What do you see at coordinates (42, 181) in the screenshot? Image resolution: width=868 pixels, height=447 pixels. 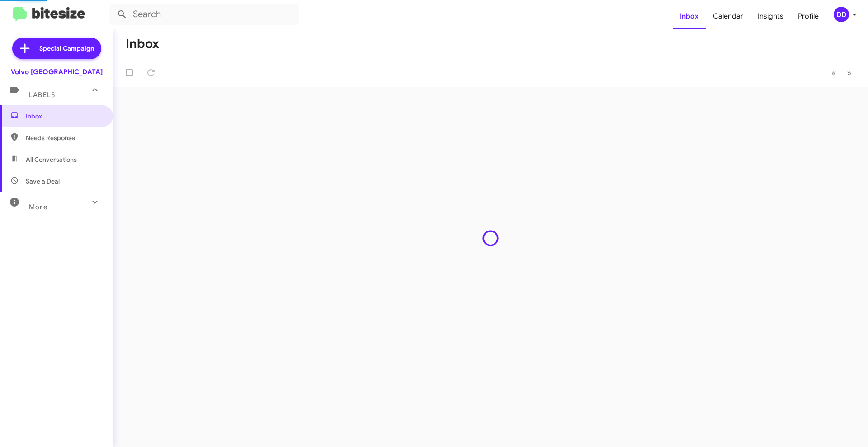 I see `span: Save a Deal` at bounding box center [42, 181].